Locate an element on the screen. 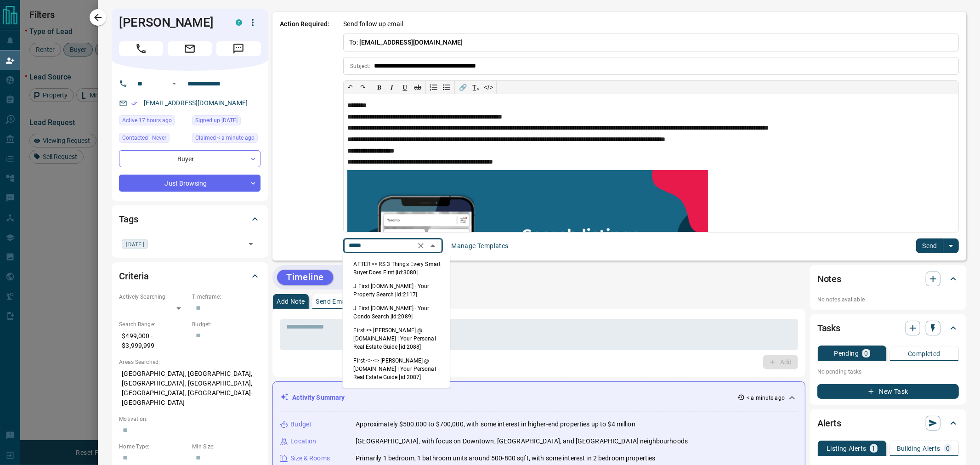 This screenshot has height=465, width=980. button: T̲ₓ is located at coordinates (475, 87).